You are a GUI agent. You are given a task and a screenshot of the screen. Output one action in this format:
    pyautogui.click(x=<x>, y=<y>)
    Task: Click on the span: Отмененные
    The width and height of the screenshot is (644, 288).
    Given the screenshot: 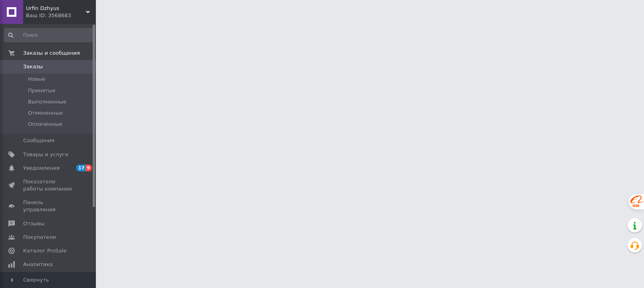 What is the action you would take?
    pyautogui.click(x=45, y=113)
    